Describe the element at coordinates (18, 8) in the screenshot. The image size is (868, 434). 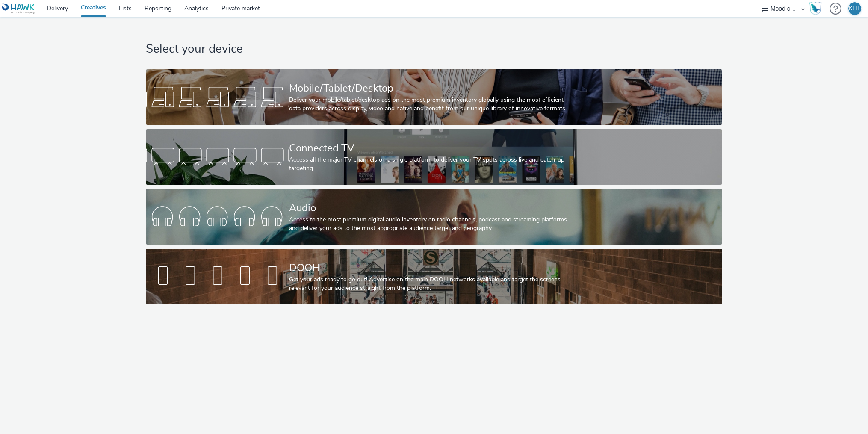
I see `img: undefined Logo` at that location.